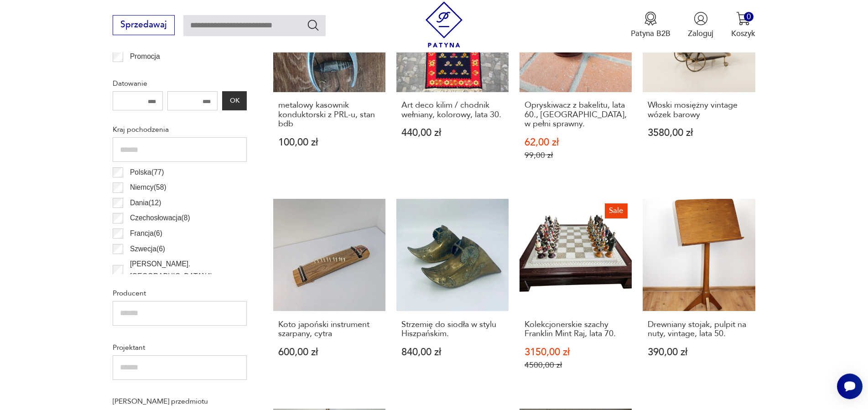  I want to click on p: Producent, so click(180, 293).